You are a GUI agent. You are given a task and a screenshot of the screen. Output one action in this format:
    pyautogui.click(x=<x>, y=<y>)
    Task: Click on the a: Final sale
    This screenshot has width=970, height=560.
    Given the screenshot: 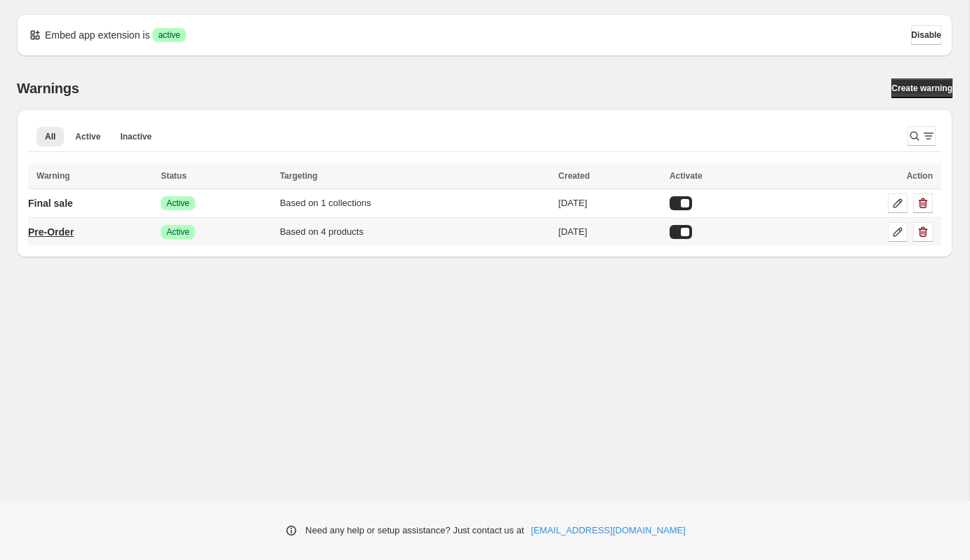 What is the action you would take?
    pyautogui.click(x=51, y=204)
    